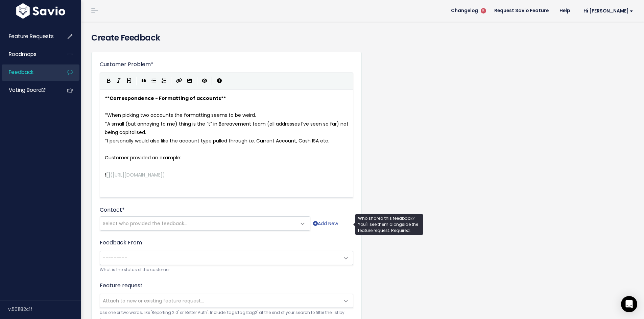  What do you see at coordinates (121, 243) in the screenshot?
I see `label: Feedback From` at bounding box center [121, 243].